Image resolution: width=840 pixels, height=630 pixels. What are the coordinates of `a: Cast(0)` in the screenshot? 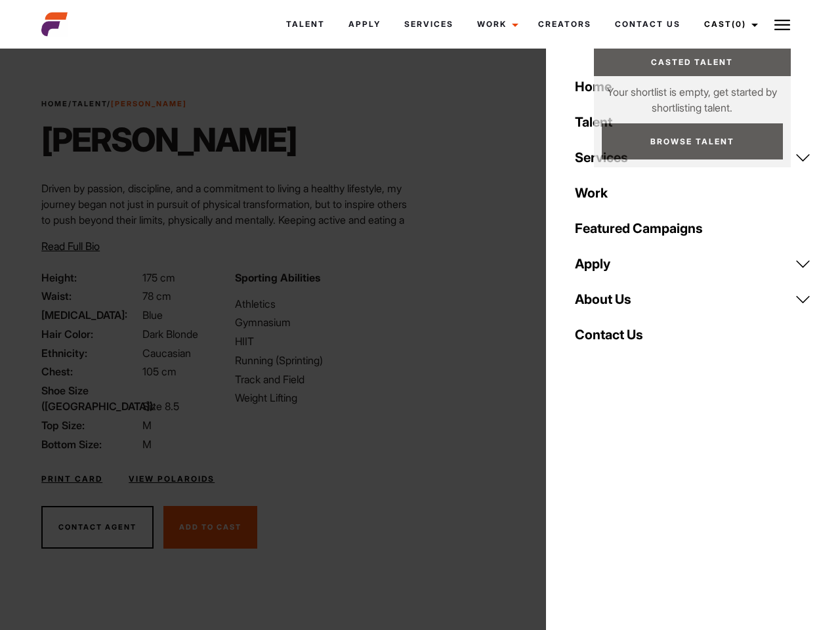 It's located at (728, 25).